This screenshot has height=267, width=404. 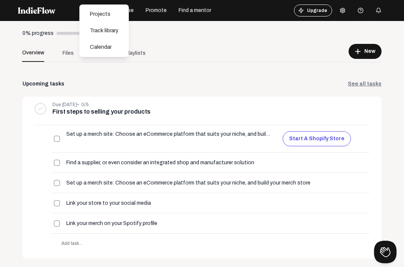 What do you see at coordinates (33, 53) in the screenshot?
I see `span: Overview` at bounding box center [33, 53].